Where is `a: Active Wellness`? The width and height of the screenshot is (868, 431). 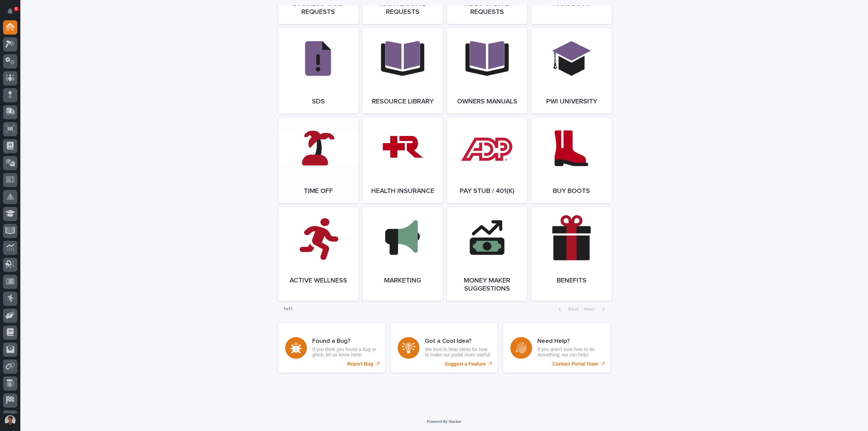
a: Active Wellness is located at coordinates (318, 254).